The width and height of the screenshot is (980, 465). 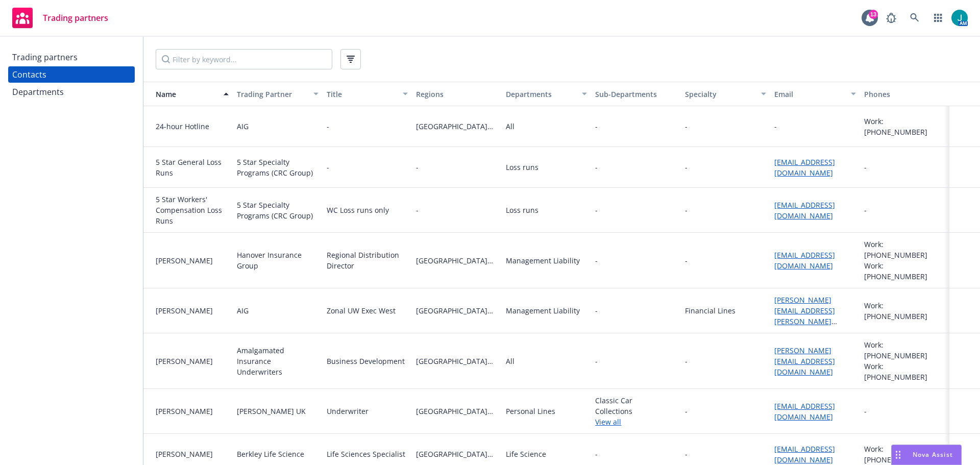 I want to click on div: Life Science, so click(x=526, y=454).